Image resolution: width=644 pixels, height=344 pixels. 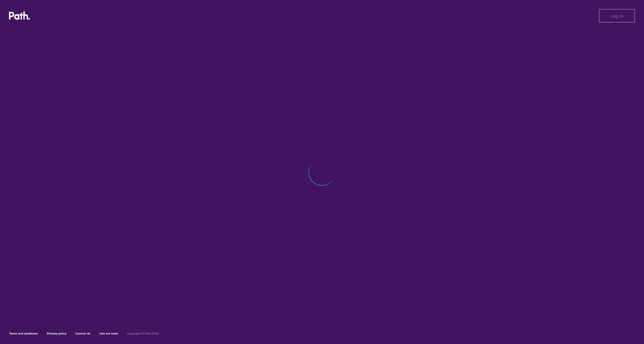 What do you see at coordinates (57, 333) in the screenshot?
I see `a: Privacy policy` at bounding box center [57, 333].